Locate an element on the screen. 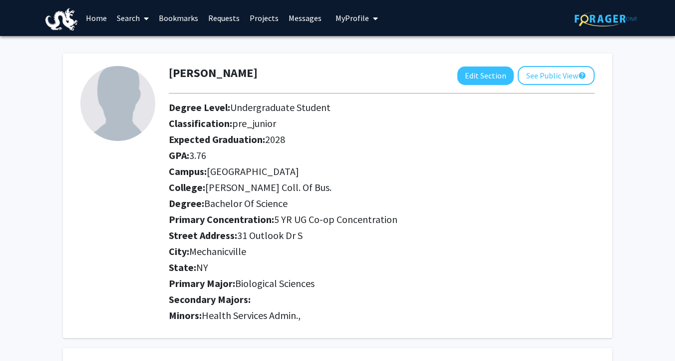 The width and height of the screenshot is (675, 361). h2: Secondary Majors: is located at coordinates (381, 299).